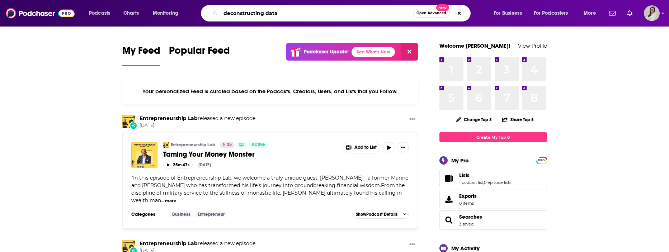 This screenshot has height=252, width=669. I want to click on span: New, so click(443, 8).